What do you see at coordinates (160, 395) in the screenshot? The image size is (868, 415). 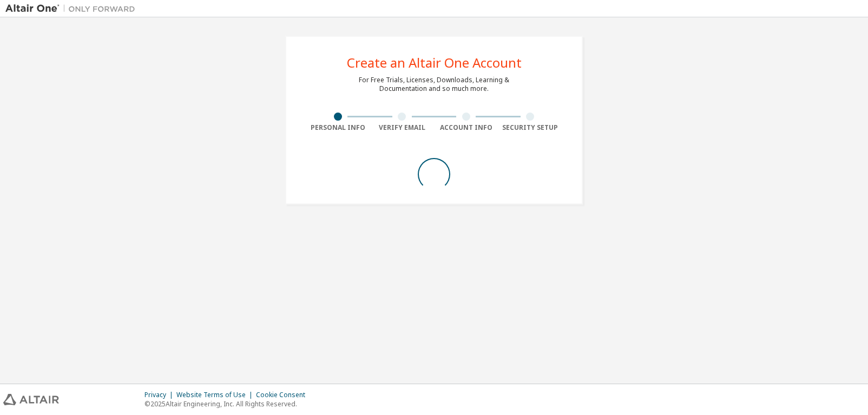 I see `div: Privacy` at bounding box center [160, 395].